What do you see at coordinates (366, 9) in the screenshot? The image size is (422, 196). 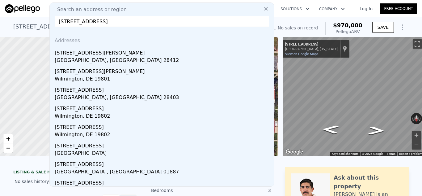 I see `a: Log In` at bounding box center [366, 9].